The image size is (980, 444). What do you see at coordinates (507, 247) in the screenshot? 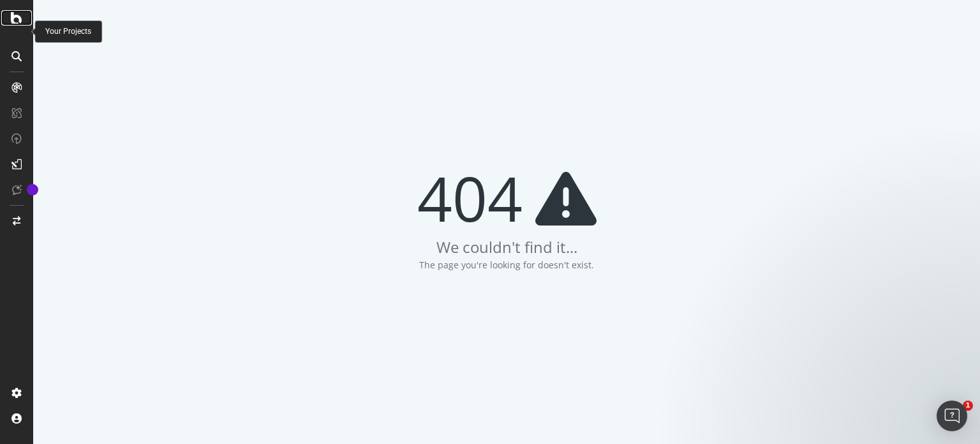
I see `div: We couldn't find it...` at bounding box center [507, 247].